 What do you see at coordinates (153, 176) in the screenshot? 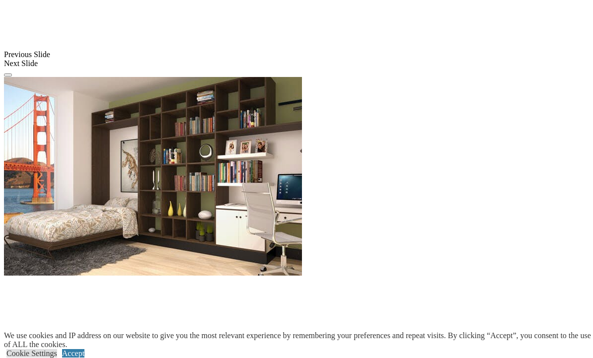
I see `img: Banner for mobile view` at bounding box center [153, 176].